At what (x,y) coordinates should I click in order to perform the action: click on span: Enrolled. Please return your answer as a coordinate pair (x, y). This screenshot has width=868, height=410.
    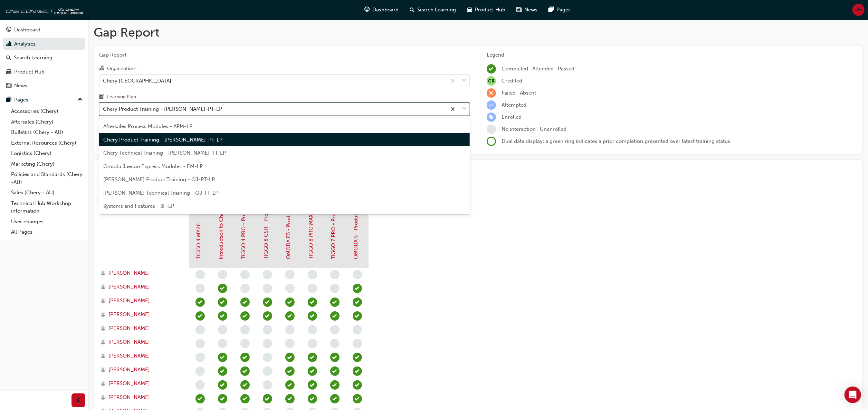
    Looking at the image, I should click on (511, 117).